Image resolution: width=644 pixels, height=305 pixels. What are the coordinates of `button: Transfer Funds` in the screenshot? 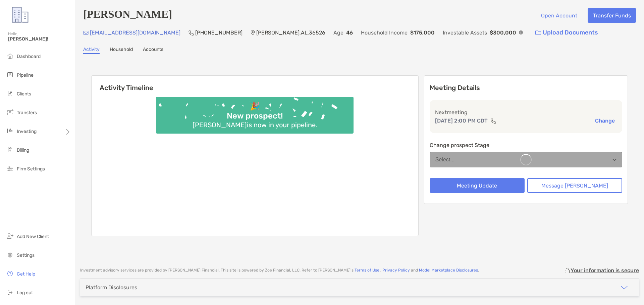 It's located at (612, 15).